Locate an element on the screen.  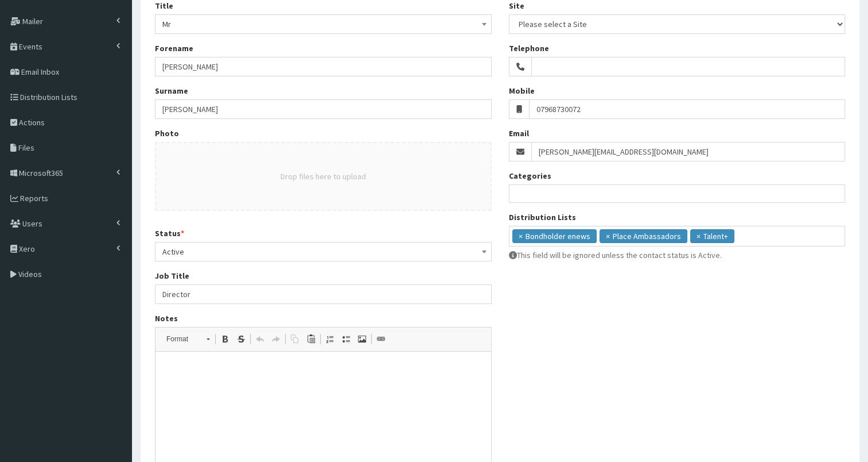
a: Insert/Remove Numbered List is located at coordinates (330, 339).